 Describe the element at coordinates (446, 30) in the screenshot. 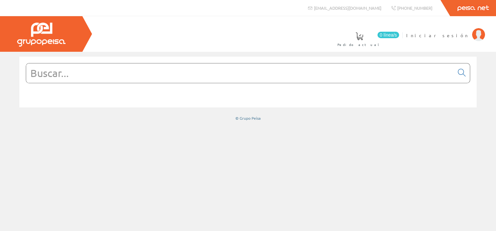

I see `a: Iniciar sesión` at that location.